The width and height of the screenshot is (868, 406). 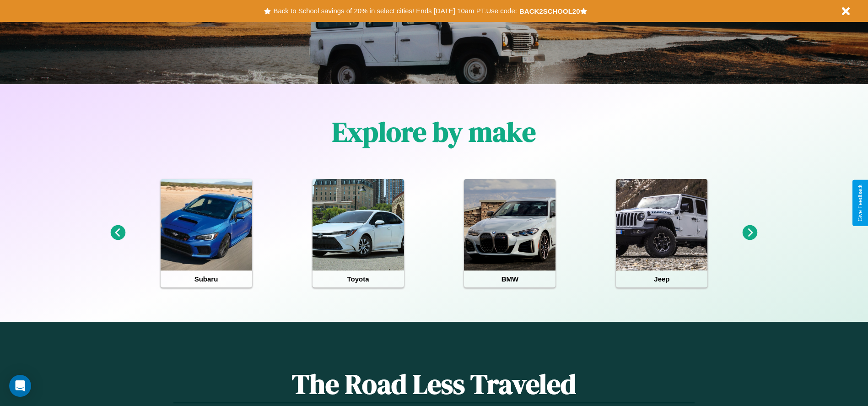 What do you see at coordinates (206, 279) in the screenshot?
I see `h4: Subaru` at bounding box center [206, 279].